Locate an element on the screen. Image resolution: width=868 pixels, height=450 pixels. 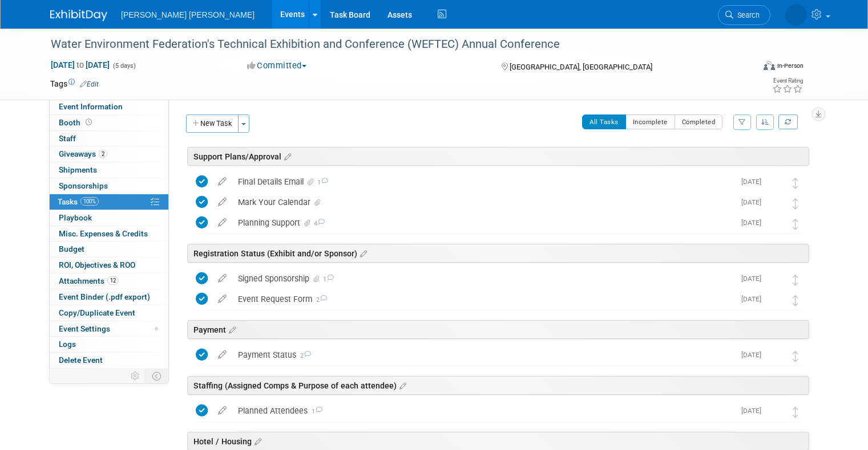
span: Event Information is located at coordinates (91, 106).